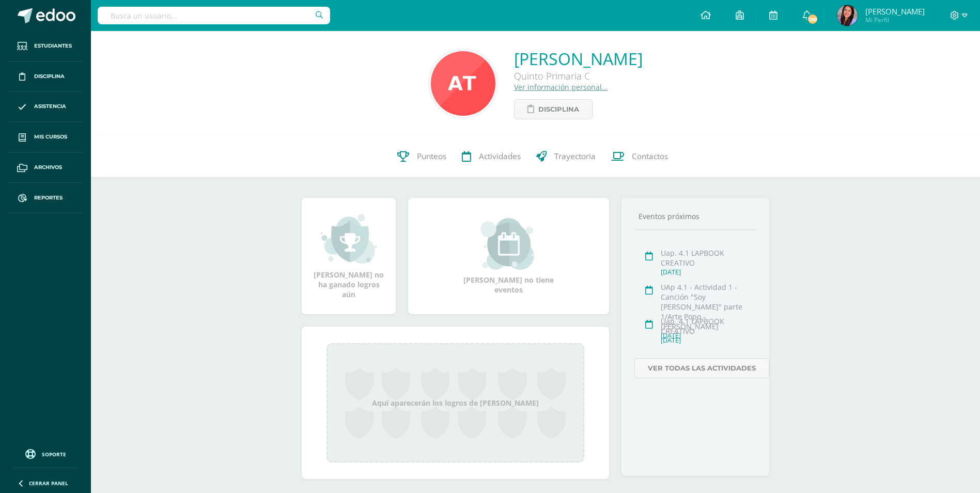 The width and height of the screenshot is (980, 493). I want to click on span: Mis cursos, so click(51, 137).